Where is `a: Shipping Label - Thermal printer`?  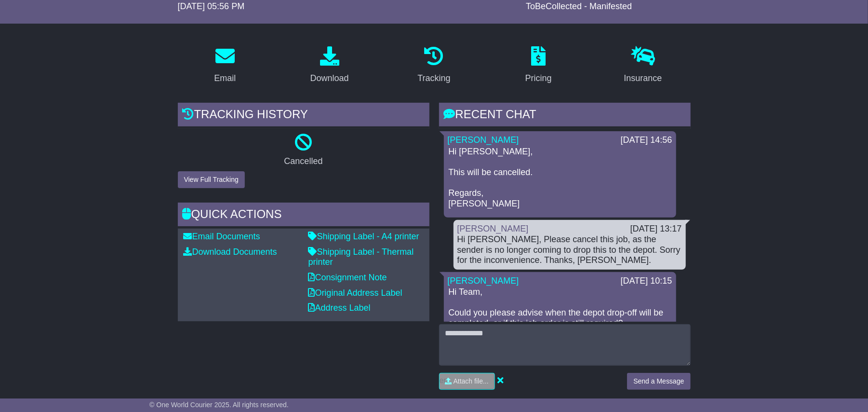
a: Shipping Label - Thermal printer is located at coordinates (361, 257).